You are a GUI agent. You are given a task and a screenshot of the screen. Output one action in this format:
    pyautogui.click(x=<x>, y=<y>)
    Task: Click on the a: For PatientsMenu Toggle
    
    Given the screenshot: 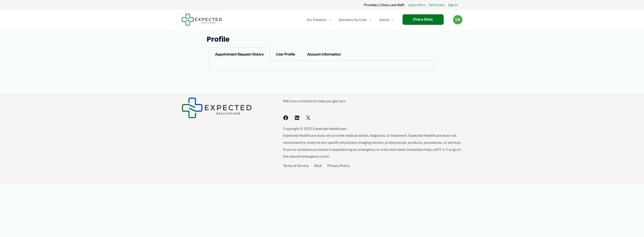 What is the action you would take?
    pyautogui.click(x=319, y=20)
    